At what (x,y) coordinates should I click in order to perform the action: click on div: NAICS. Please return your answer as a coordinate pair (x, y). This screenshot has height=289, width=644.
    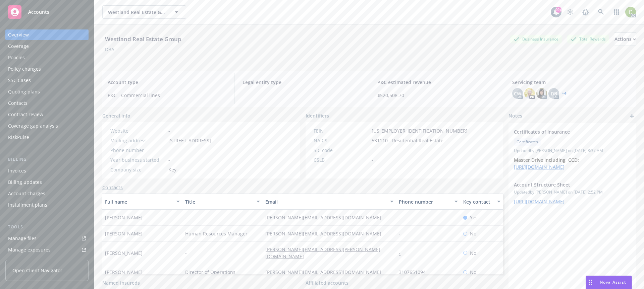
    Looking at the image, I should click on (341, 140).